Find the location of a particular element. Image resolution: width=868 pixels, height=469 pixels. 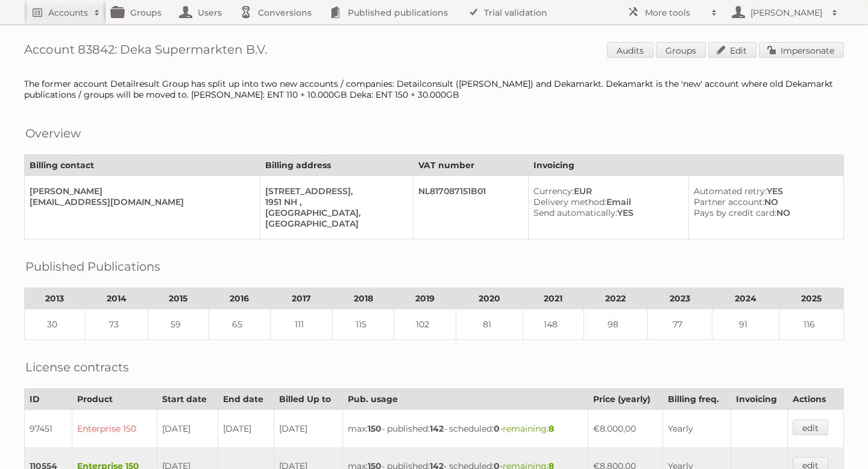

div: Email is located at coordinates (606, 202).